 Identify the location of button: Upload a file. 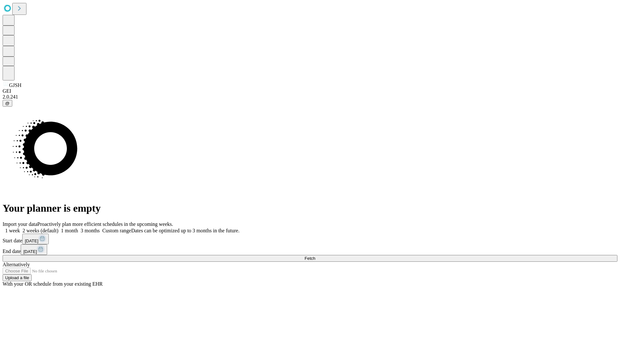
(17, 277).